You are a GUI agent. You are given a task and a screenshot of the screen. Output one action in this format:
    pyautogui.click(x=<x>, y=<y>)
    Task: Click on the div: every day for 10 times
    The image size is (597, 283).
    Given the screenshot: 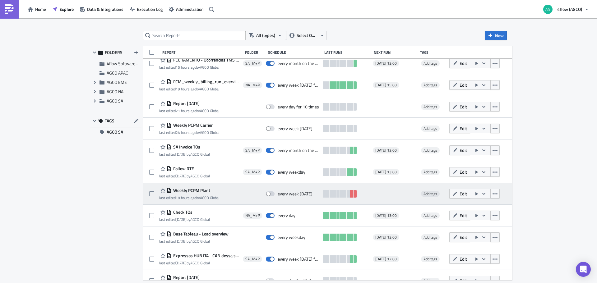 What is the action you would take?
    pyautogui.click(x=298, y=107)
    